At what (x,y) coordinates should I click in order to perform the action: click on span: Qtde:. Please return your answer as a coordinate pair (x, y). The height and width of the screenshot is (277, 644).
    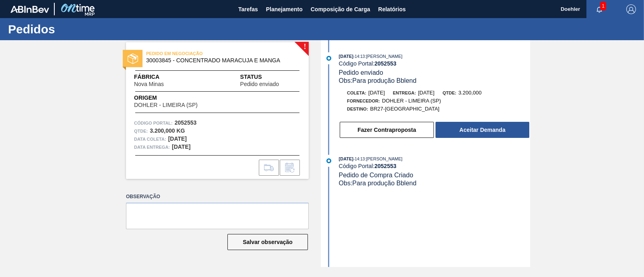
    Looking at the image, I should click on (449, 93).